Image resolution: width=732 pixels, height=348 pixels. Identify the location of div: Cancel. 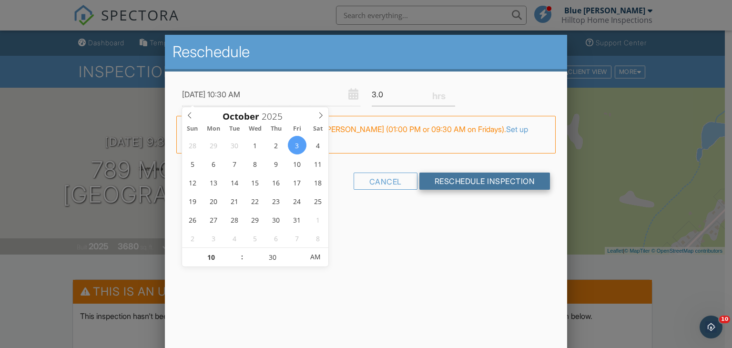
(386, 181).